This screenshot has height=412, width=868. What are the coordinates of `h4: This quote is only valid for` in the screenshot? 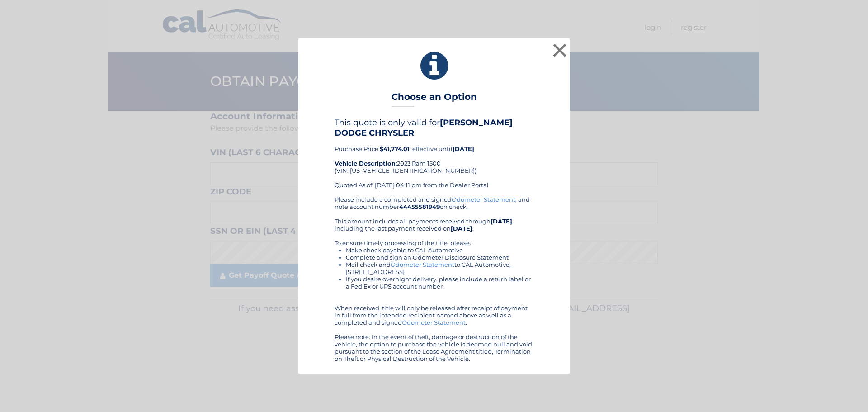 It's located at (434, 128).